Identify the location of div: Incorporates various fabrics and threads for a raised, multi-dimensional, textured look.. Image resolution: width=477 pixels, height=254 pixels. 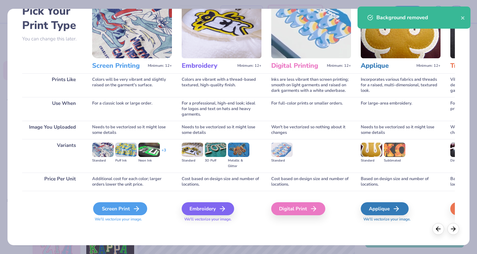
(401, 85).